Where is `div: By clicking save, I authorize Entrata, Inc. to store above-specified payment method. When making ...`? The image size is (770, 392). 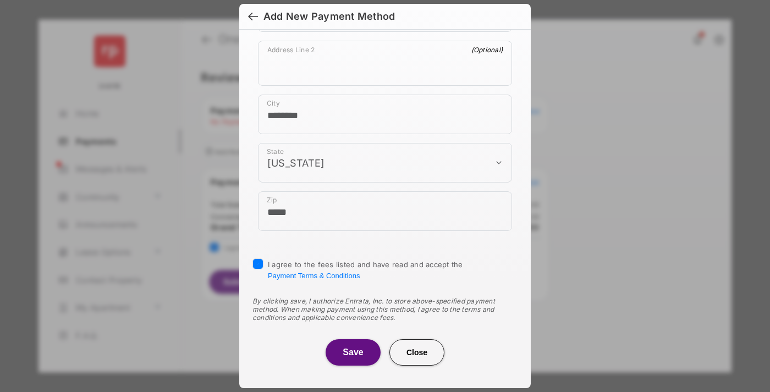
div: By clicking save, I authorize Entrata, Inc. to store above-specified payment method. When making ... is located at coordinates (385, 309).